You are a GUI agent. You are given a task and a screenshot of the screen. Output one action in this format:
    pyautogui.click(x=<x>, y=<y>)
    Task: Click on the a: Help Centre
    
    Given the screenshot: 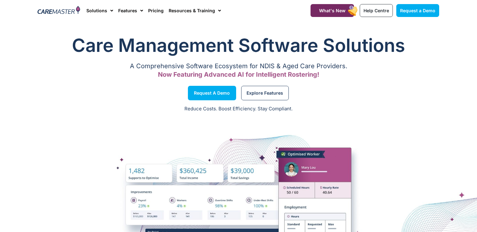 What is the action you would take?
    pyautogui.click(x=376, y=10)
    